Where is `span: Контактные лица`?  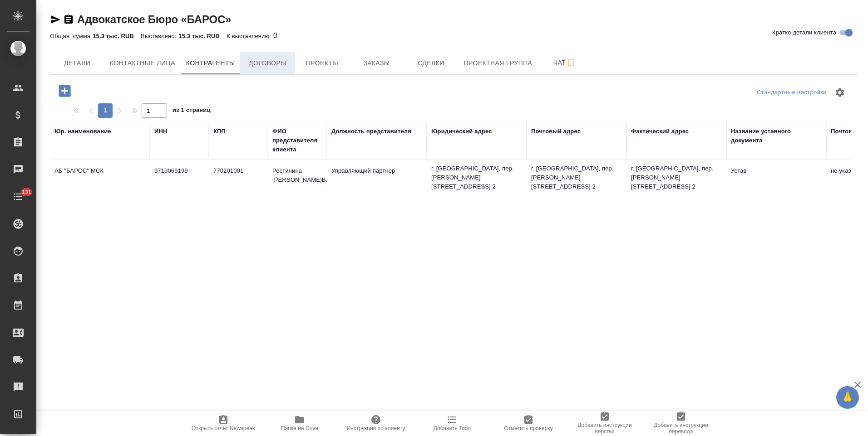 span: Контактные лица is located at coordinates (143, 63).